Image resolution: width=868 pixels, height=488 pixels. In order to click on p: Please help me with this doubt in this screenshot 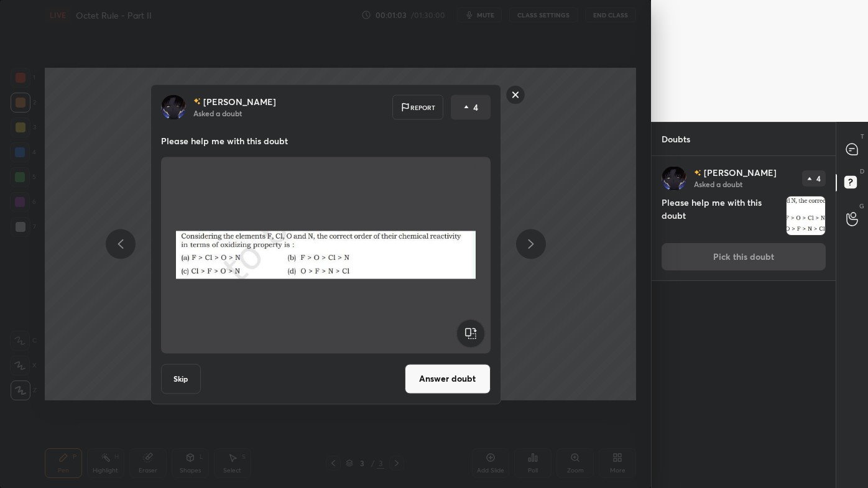, I will do `click(326, 141)`.